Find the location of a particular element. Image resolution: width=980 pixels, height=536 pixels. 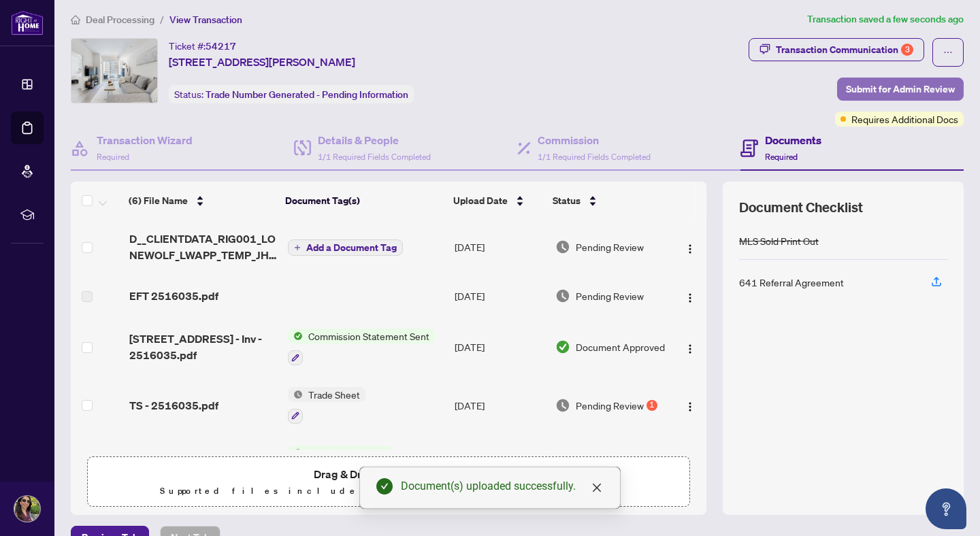

span: Upload Date is located at coordinates (481, 200).